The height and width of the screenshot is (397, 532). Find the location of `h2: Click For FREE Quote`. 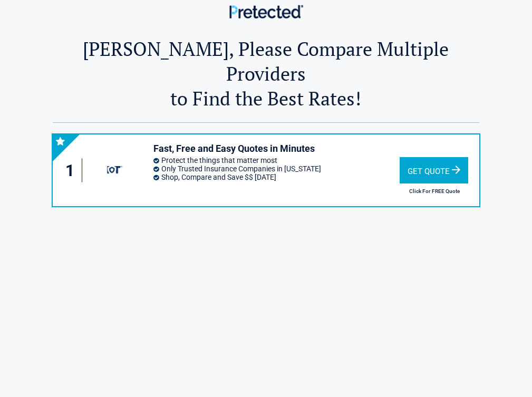

h2: Click For FREE Quote is located at coordinates (434, 191).